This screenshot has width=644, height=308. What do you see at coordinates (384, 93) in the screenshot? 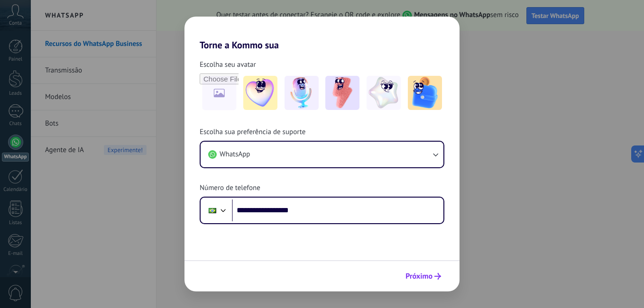
I see `img: -4.jpeg` at bounding box center [384, 93].